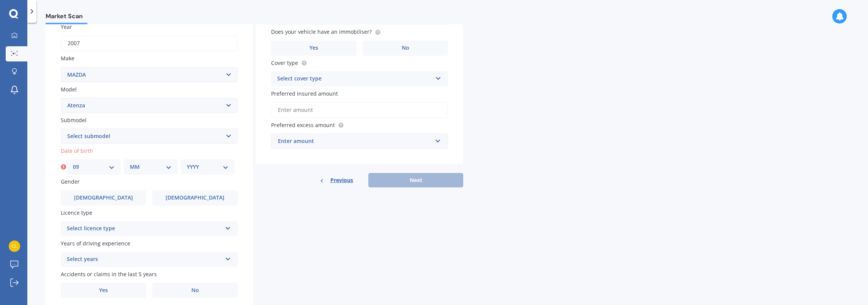 Image resolution: width=868 pixels, height=305 pixels. Describe the element at coordinates (360, 110) in the screenshot. I see `input: Enter amount` at that location.